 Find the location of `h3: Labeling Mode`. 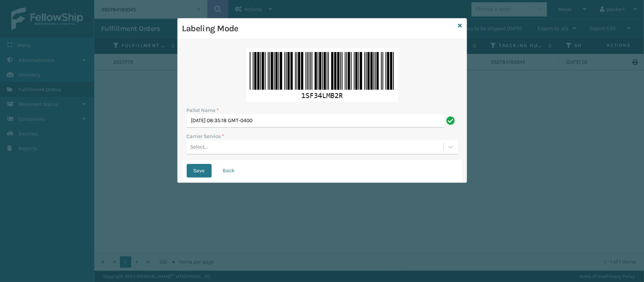

h3: Labeling Mode is located at coordinates (319, 29).